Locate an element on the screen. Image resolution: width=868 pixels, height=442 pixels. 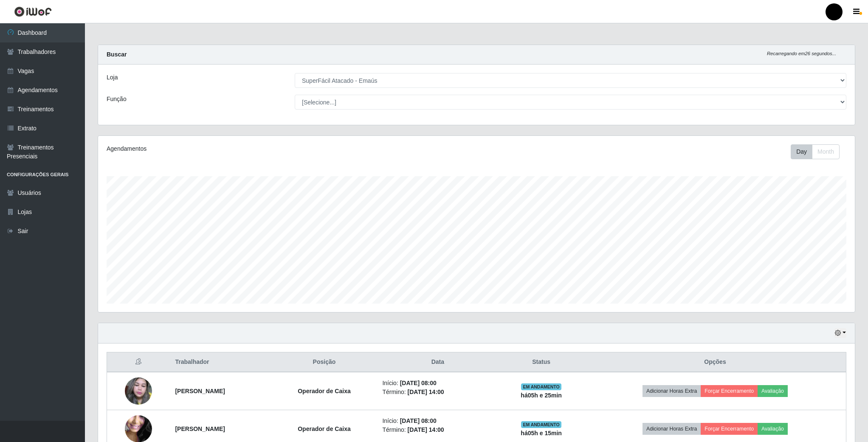
label: Função is located at coordinates (116, 99).